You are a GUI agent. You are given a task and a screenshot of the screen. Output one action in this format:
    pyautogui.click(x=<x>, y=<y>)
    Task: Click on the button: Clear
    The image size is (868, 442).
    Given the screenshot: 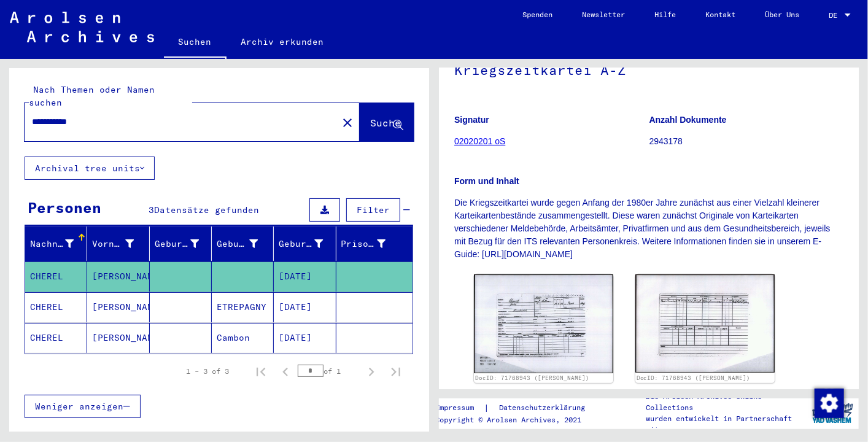 What is the action you would take?
    pyautogui.click(x=347, y=122)
    